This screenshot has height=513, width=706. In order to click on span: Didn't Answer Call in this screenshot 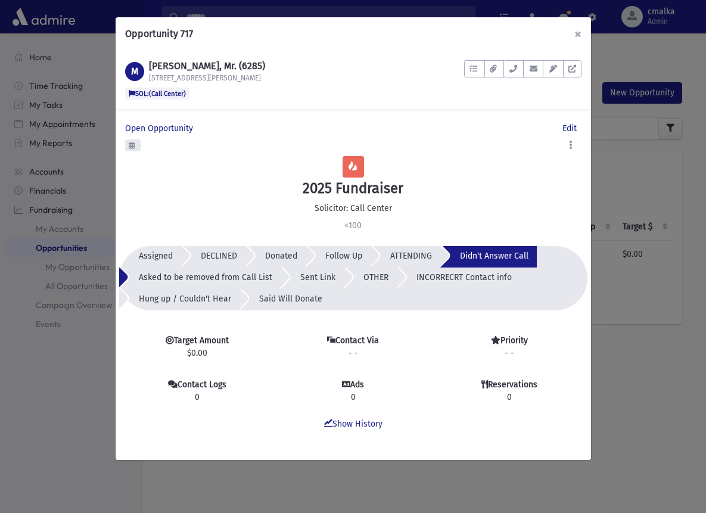, I will do `click(494, 255)`.